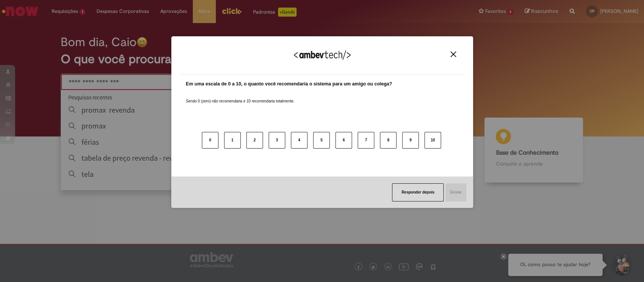 The image size is (644, 282). I want to click on button: 7, so click(366, 140).